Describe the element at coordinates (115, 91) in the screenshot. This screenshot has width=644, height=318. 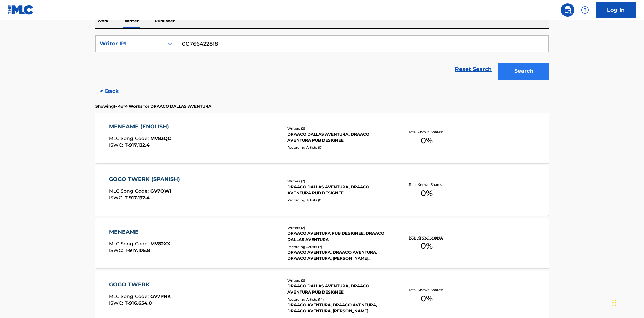
I see `button: < Back` at that location.